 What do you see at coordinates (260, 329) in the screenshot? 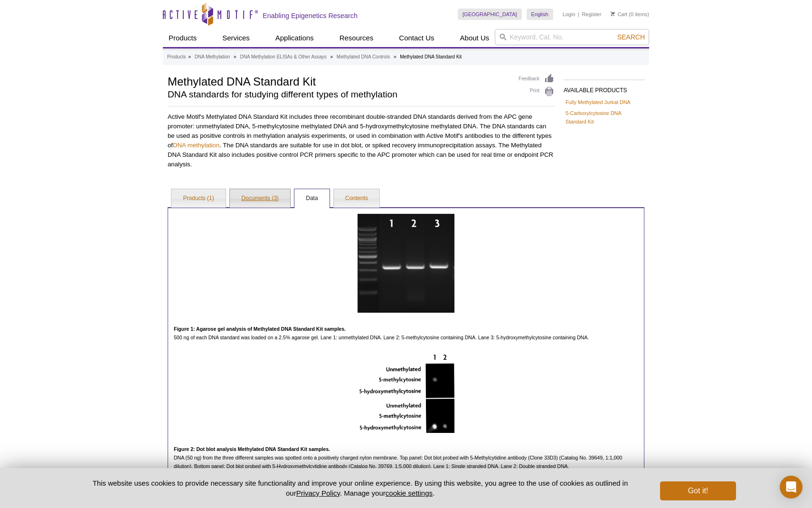
I see `strong: Figure 1: Agarose gel analysis of Methylated DNA Standard Kit samples.` at bounding box center [260, 329].